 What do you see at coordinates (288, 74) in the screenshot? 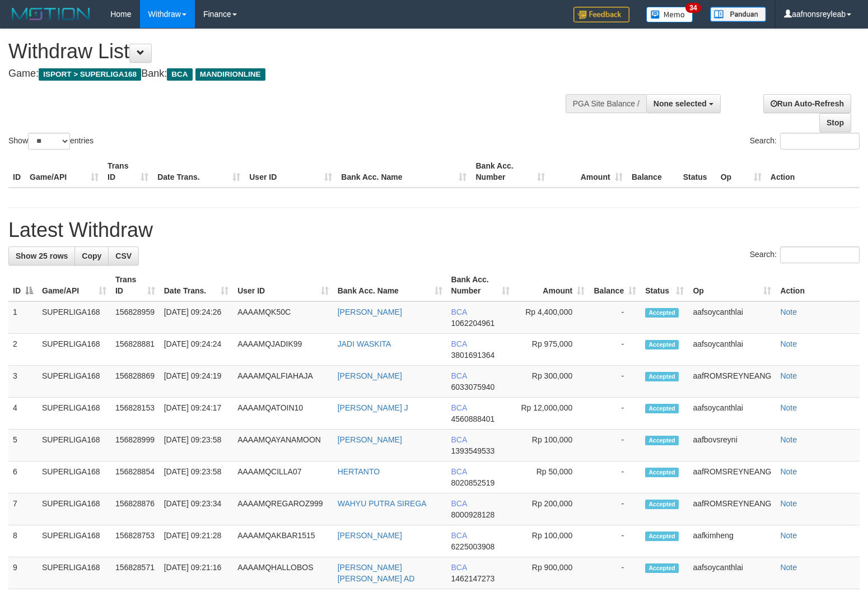
I see `h4: Game: Bank:` at bounding box center [288, 74].